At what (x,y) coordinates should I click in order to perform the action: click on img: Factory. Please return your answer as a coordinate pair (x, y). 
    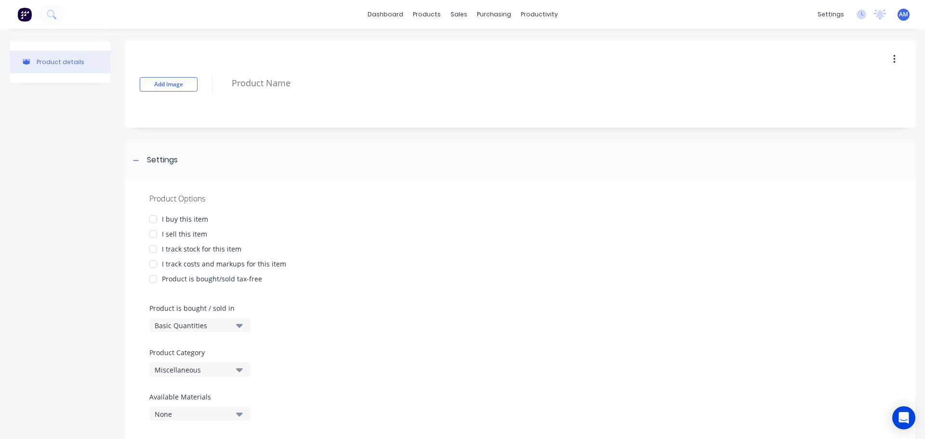
    Looking at the image, I should click on (25, 14).